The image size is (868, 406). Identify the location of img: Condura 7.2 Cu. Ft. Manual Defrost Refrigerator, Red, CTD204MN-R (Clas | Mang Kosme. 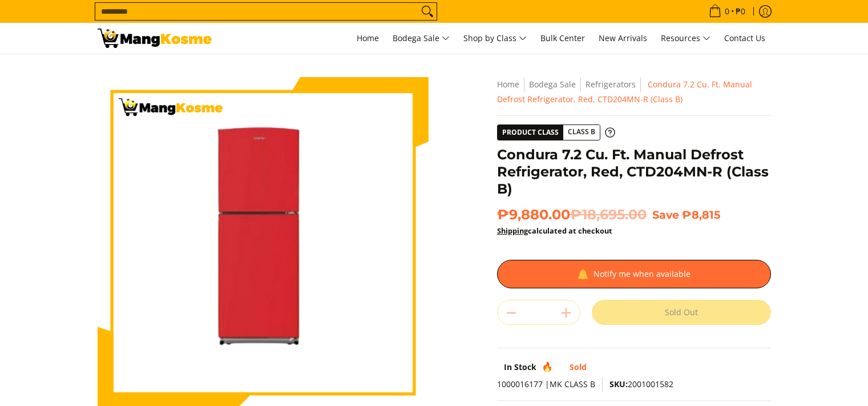
(154, 39).